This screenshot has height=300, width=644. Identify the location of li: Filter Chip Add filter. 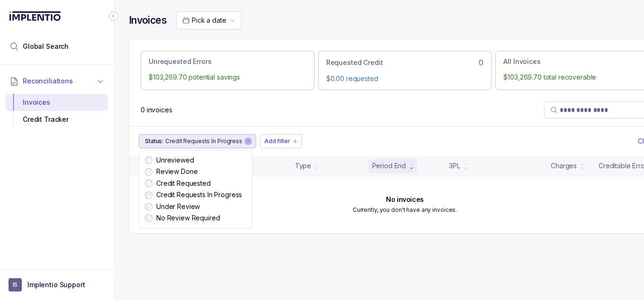
(281, 141).